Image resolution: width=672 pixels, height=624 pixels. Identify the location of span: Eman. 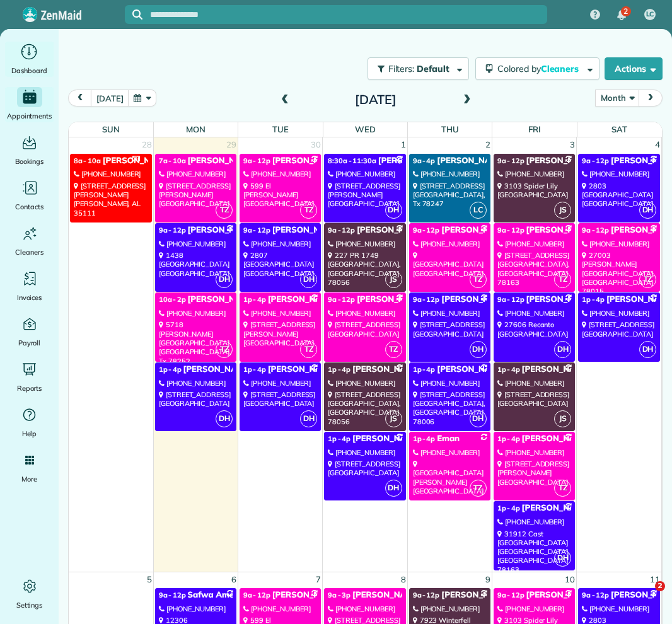
(448, 439).